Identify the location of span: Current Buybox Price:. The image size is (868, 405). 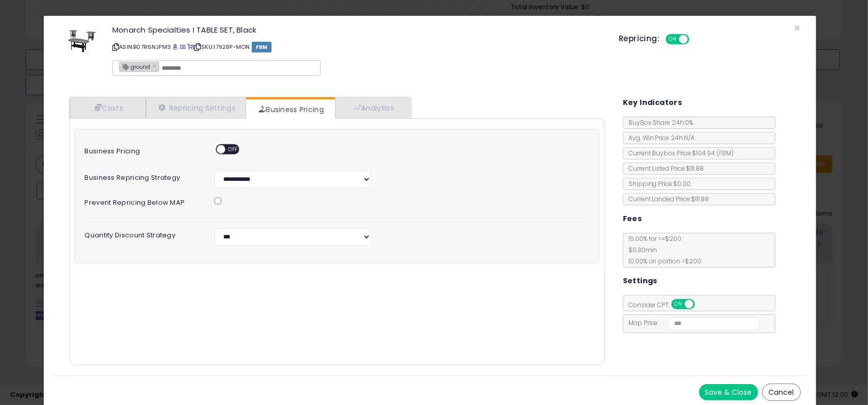
(679, 153).